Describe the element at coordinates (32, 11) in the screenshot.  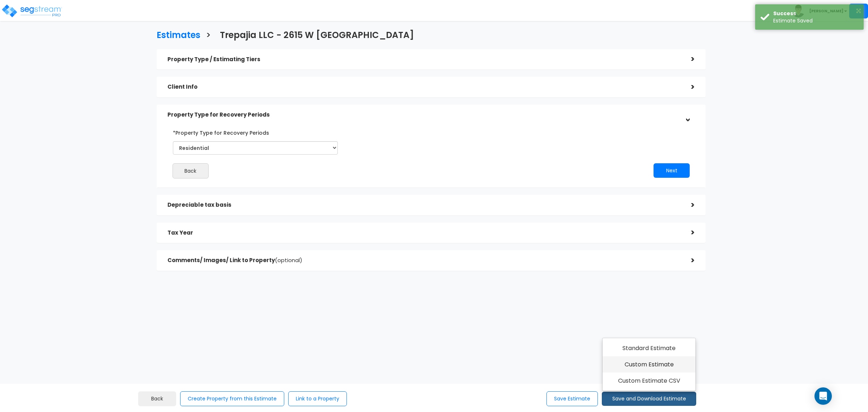
I see `img: logo_pro_r.png` at that location.